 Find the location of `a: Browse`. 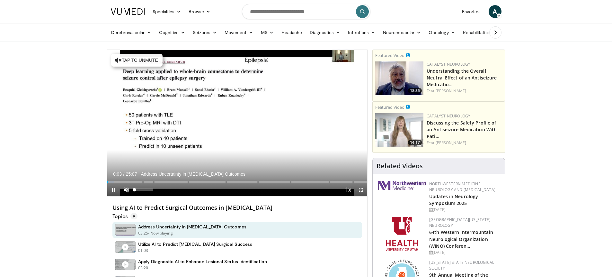

a: Browse is located at coordinates (200, 12).